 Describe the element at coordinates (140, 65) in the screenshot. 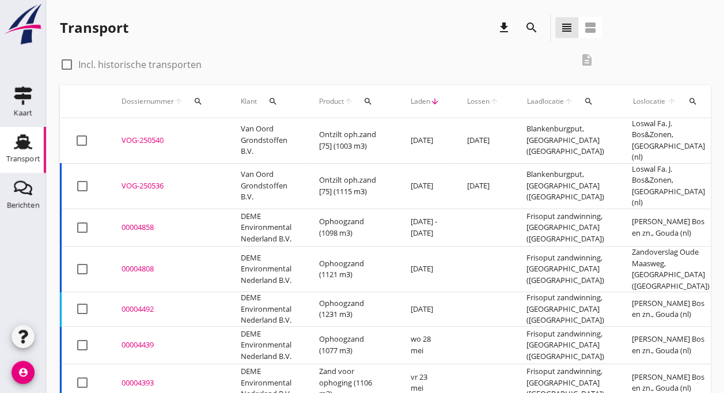

I see `label: Incl. historische transporten` at that location.